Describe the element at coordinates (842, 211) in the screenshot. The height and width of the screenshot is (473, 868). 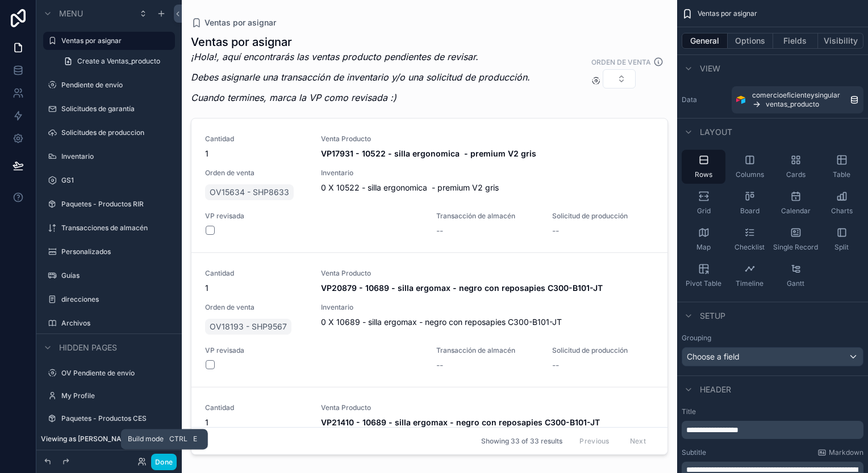
I see `span: Charts` at that location.